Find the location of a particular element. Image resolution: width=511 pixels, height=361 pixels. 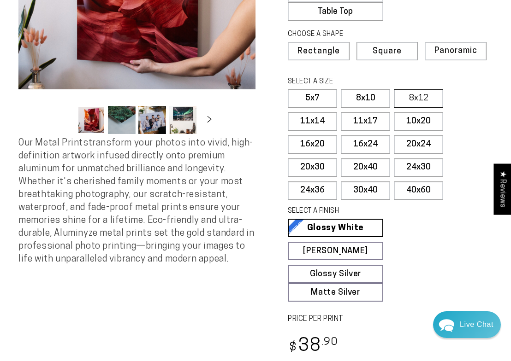

label: PRICE PER PRINT is located at coordinates (390, 320).